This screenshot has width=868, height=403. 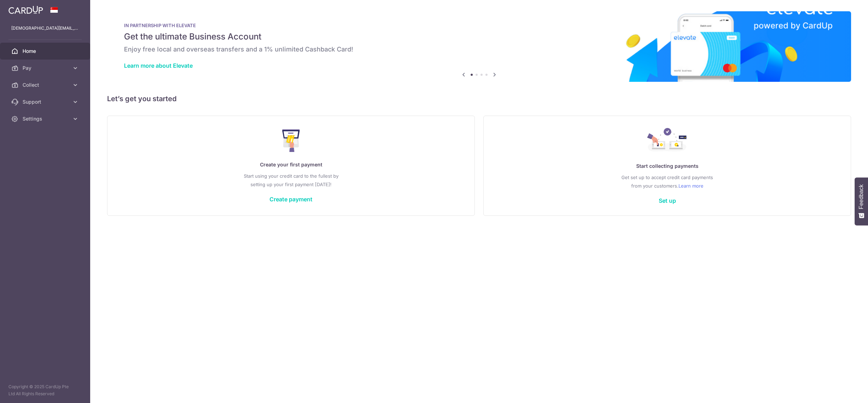 I want to click on a: Create payment, so click(x=291, y=199).